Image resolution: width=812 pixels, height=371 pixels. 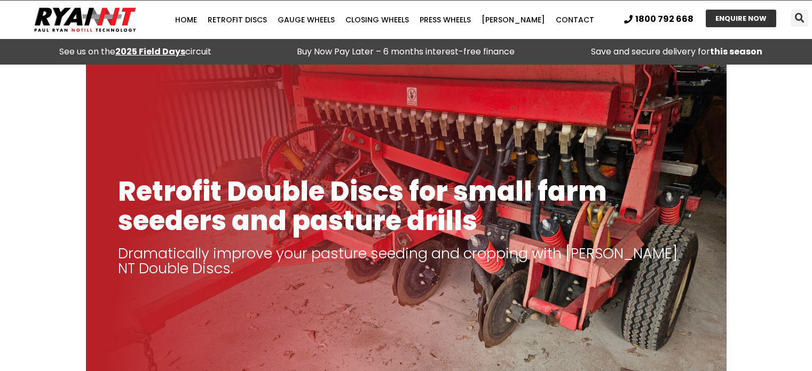 I want to click on div: See us on the circuit, so click(x=135, y=52).